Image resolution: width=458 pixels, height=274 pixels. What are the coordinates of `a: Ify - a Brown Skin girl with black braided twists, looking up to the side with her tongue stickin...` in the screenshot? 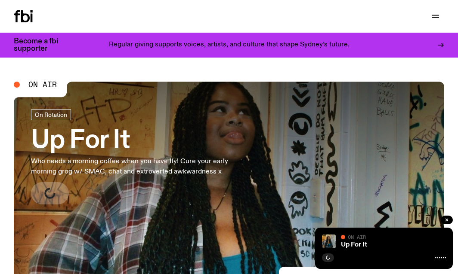 It's located at (329, 242).